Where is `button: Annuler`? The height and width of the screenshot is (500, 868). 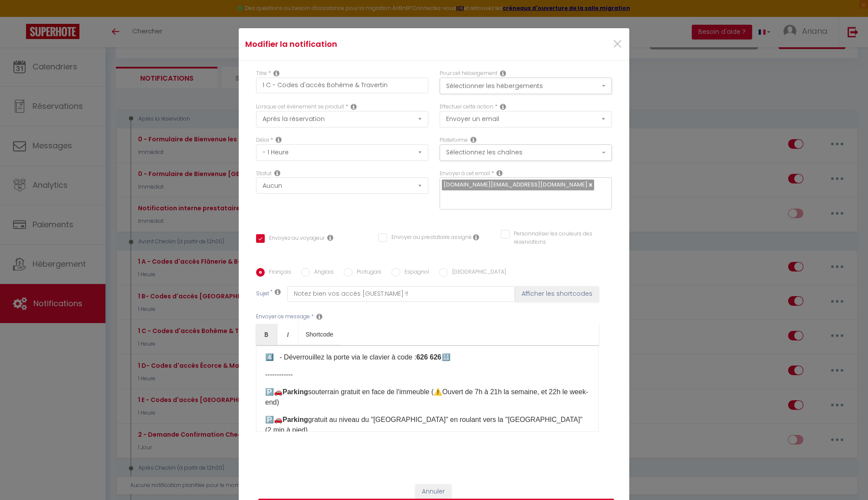
button: Annuler is located at coordinates (433, 492).